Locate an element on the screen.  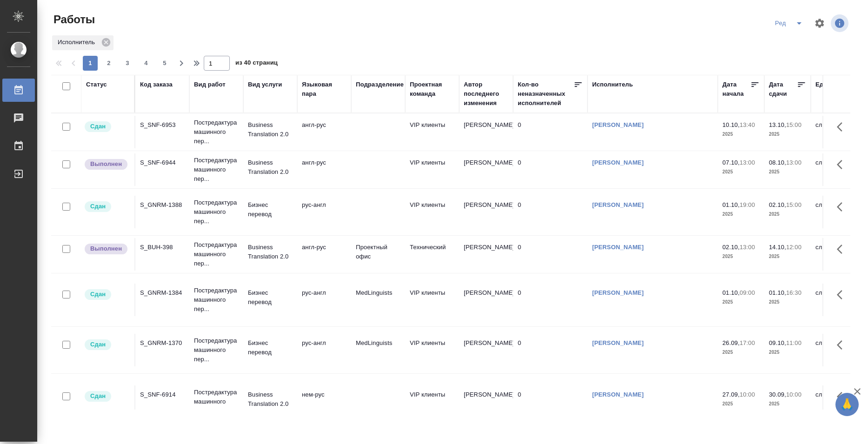
p: 08.10, is located at coordinates (778, 162).